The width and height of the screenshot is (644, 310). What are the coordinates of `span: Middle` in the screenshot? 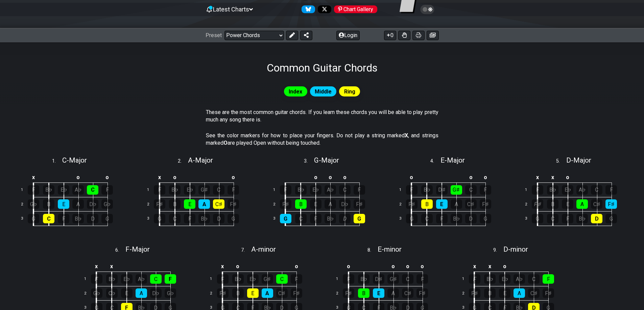 It's located at (323, 91).